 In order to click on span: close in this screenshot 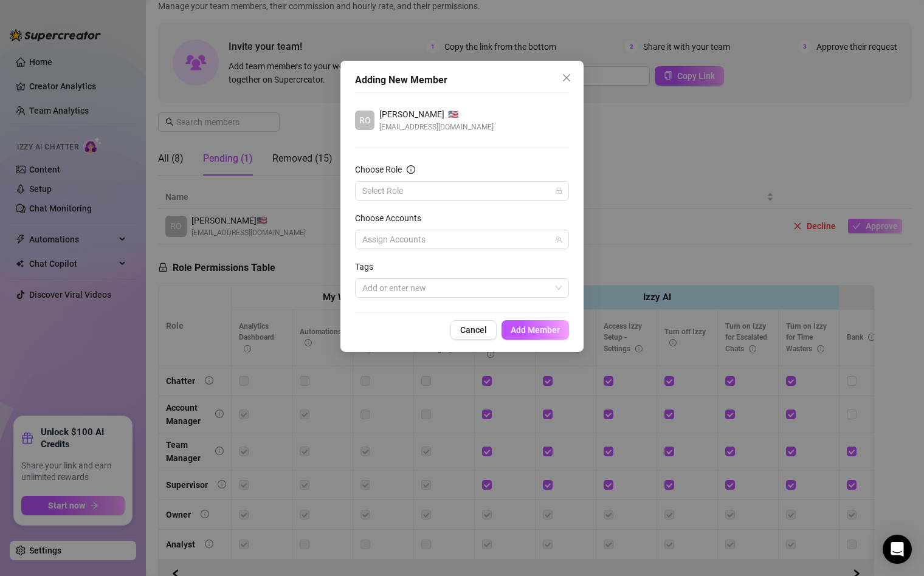, I will do `click(567, 78)`.